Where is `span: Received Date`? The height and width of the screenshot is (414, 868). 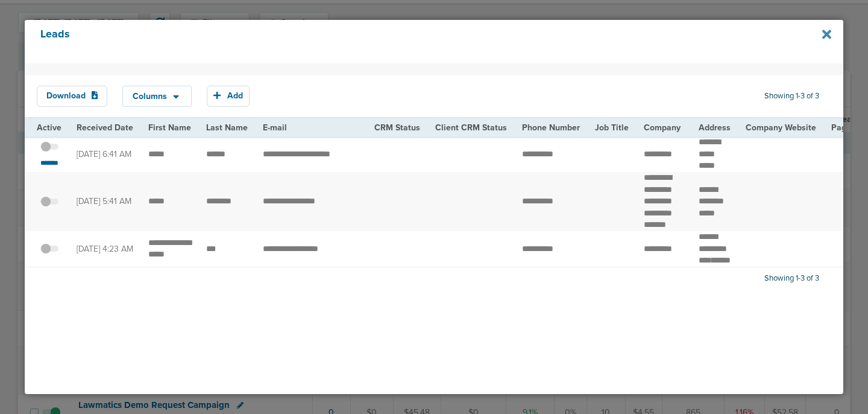
span: Received Date is located at coordinates (105, 127).